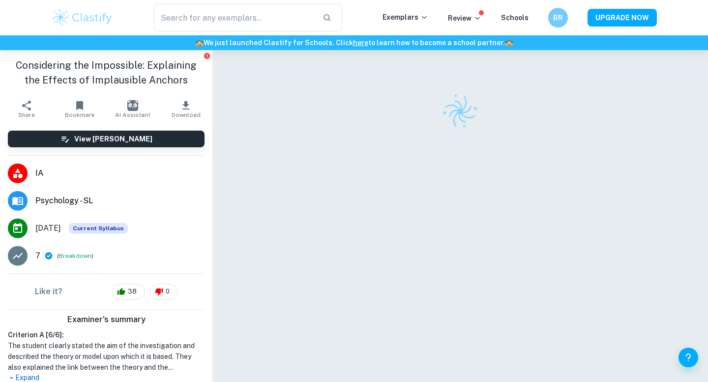  Describe the element at coordinates (133, 106) in the screenshot. I see `img: AI Assistant` at that location.